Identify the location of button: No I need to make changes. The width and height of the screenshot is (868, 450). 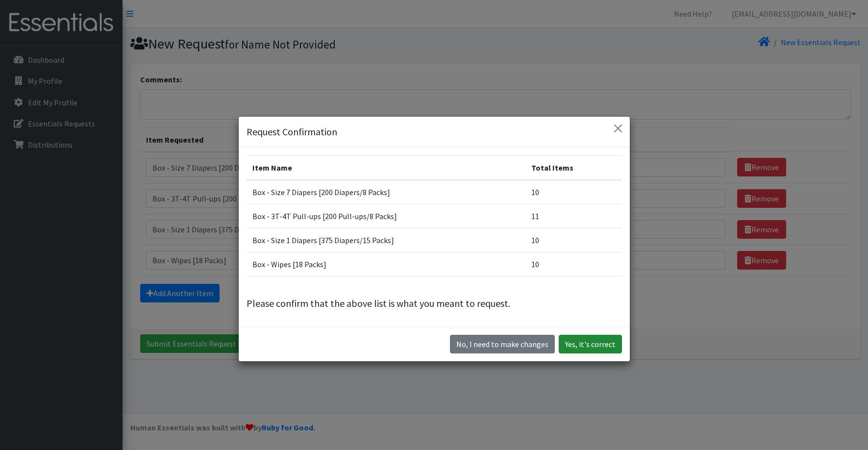
(502, 344).